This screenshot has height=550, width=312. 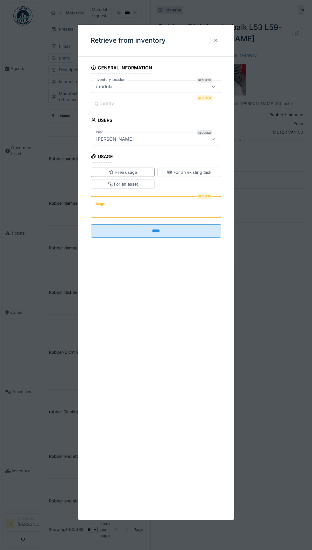 I want to click on div: modula, so click(x=104, y=87).